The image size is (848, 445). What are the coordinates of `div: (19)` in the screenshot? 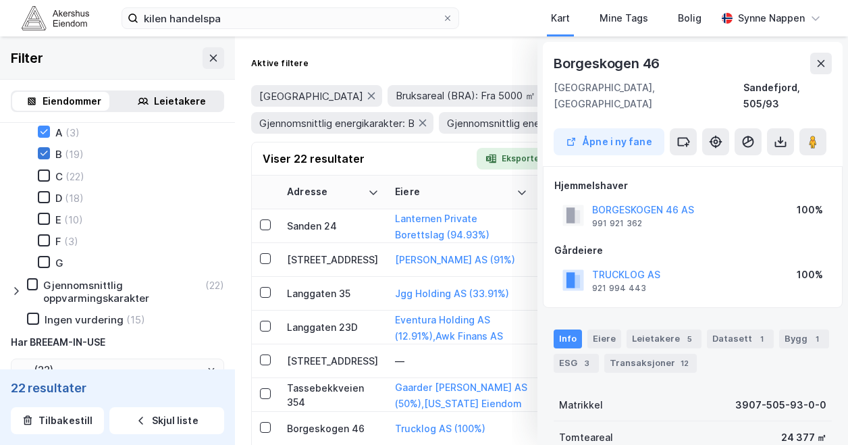 It's located at (74, 154).